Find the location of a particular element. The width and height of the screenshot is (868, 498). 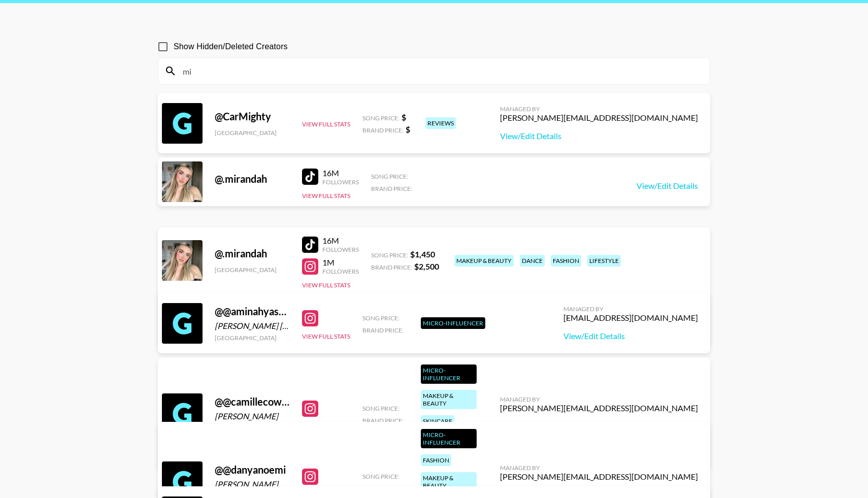

div: lifestyle is located at coordinates (604, 261).